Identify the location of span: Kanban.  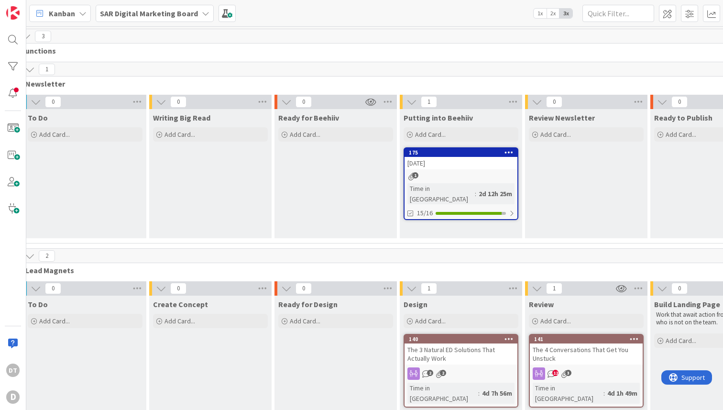
(62, 13).